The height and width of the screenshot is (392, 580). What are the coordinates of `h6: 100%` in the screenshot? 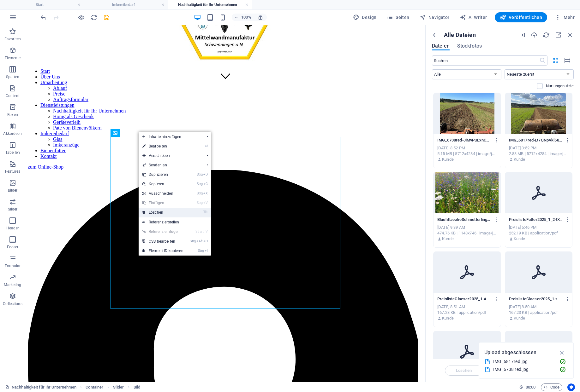 It's located at (246, 17).